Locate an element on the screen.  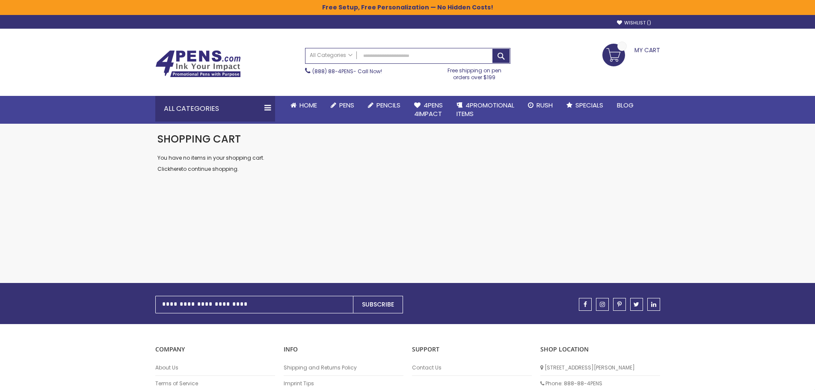
a: Pens is located at coordinates (342, 105).